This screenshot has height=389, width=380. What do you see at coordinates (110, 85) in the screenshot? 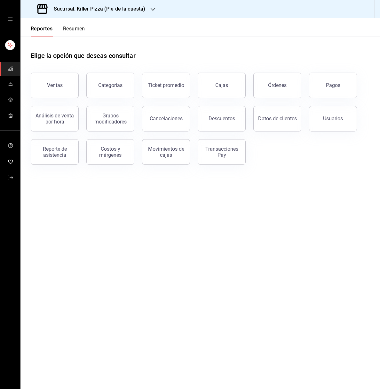
I see `div: Categorías` at bounding box center [110, 85].